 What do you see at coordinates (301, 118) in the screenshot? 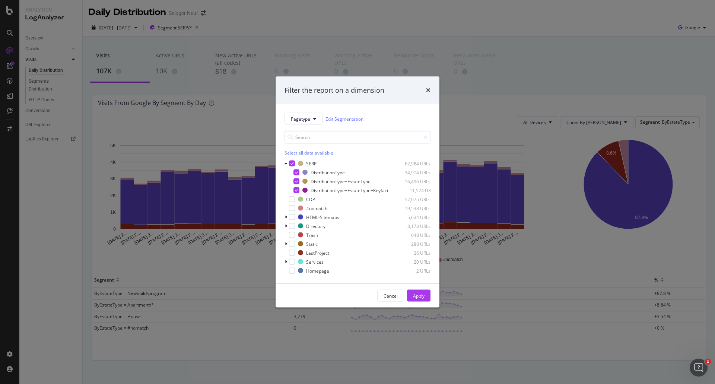
I see `span: Pagetype` at bounding box center [301, 118].